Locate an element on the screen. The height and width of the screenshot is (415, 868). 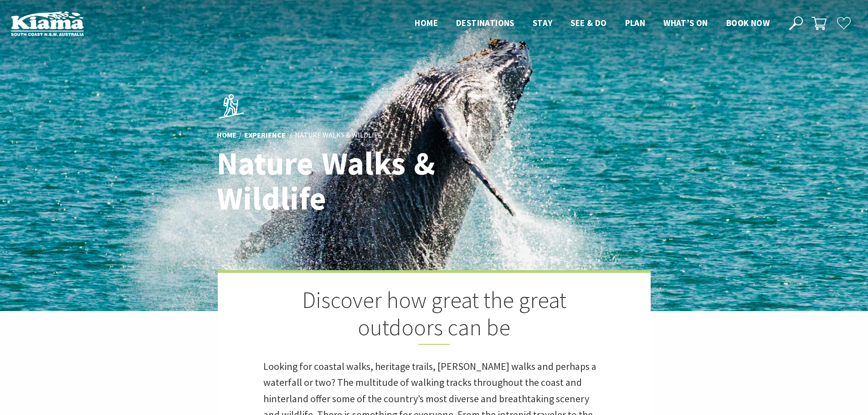
span: Stay is located at coordinates (543, 23).